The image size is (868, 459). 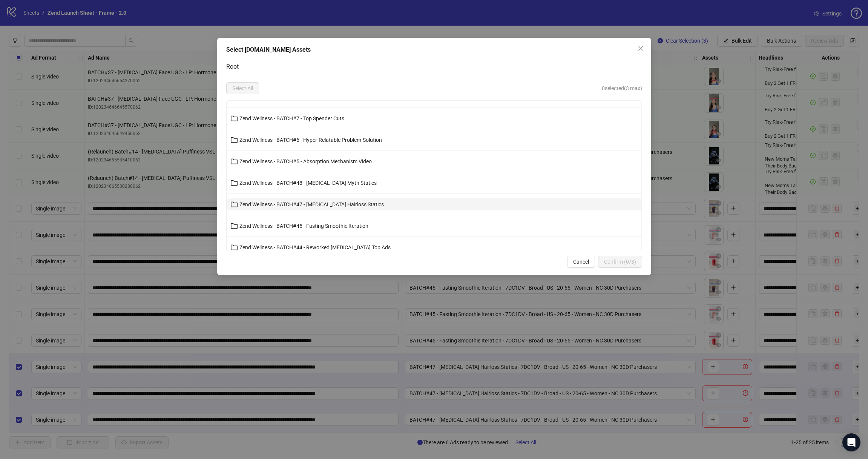 I want to click on button: Select All, so click(x=242, y=88).